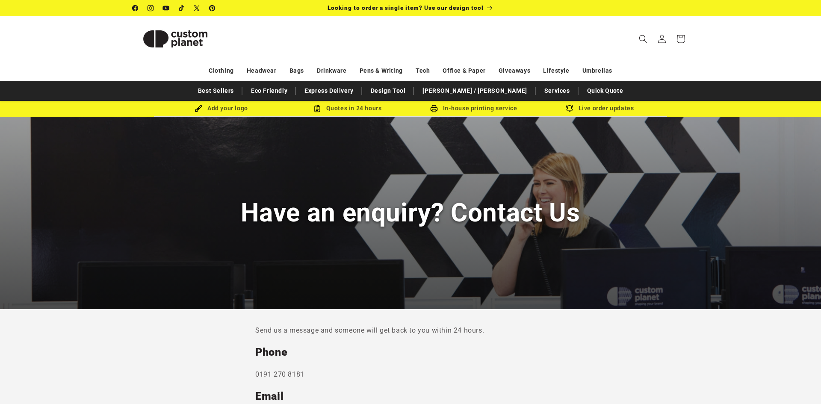 Image resolution: width=821 pixels, height=404 pixels. Describe the element at coordinates (557, 91) in the screenshot. I see `a: Services` at that location.